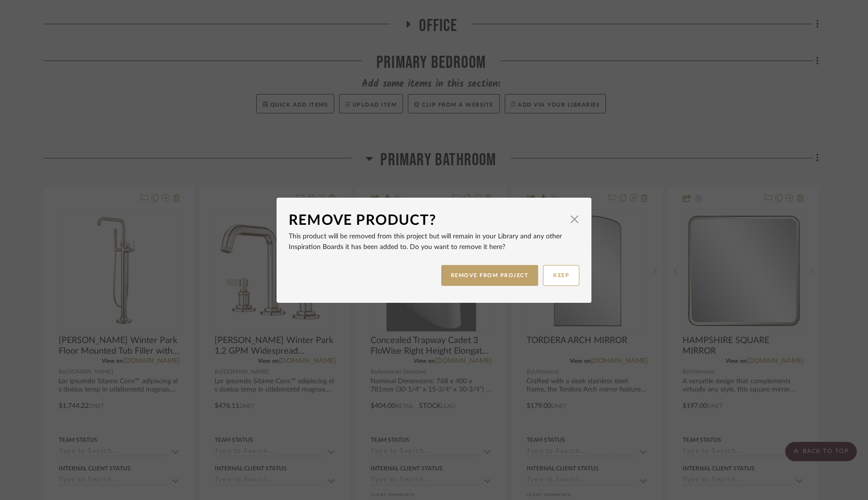 The image size is (868, 500). I want to click on p: This product will be removed from this project but will remain in your Library and any other Insp..., so click(434, 242).